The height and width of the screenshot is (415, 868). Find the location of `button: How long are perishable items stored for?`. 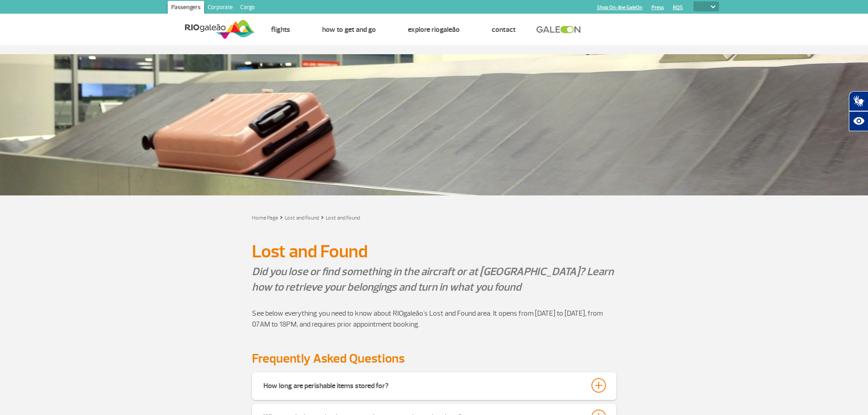

button: How long are perishable items stored for? is located at coordinates (434, 386).